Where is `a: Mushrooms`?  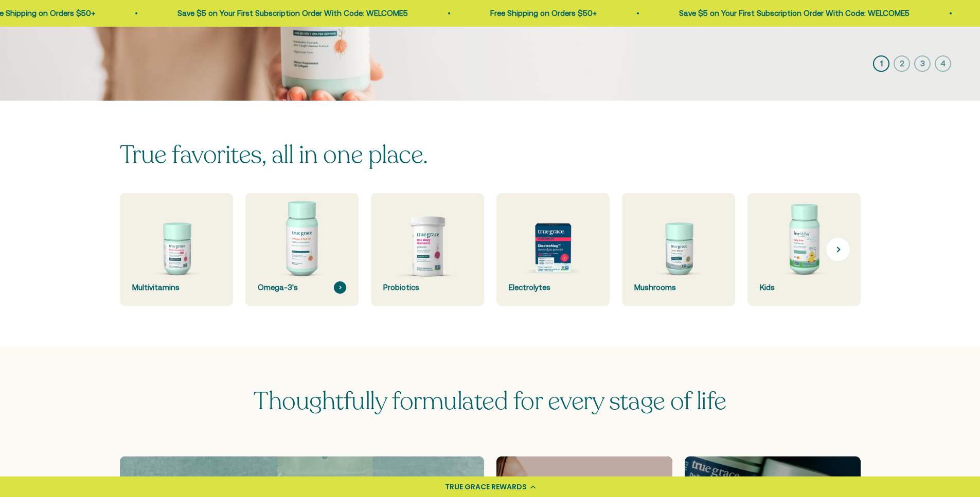
a: Mushrooms is located at coordinates (678, 250).